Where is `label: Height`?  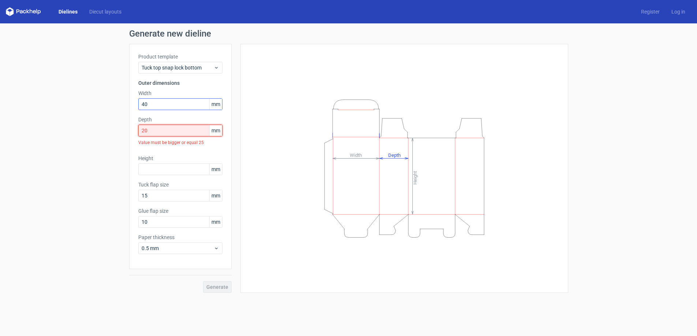
label: Height is located at coordinates (180, 159).